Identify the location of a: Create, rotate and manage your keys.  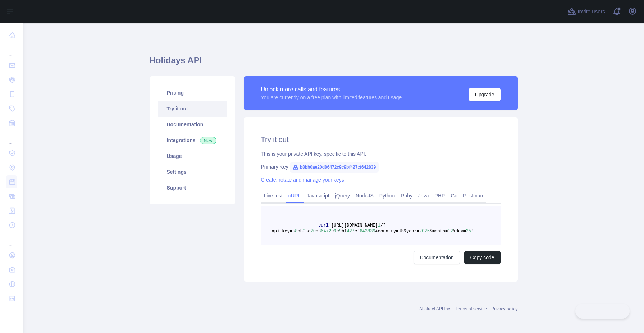
(302, 180).